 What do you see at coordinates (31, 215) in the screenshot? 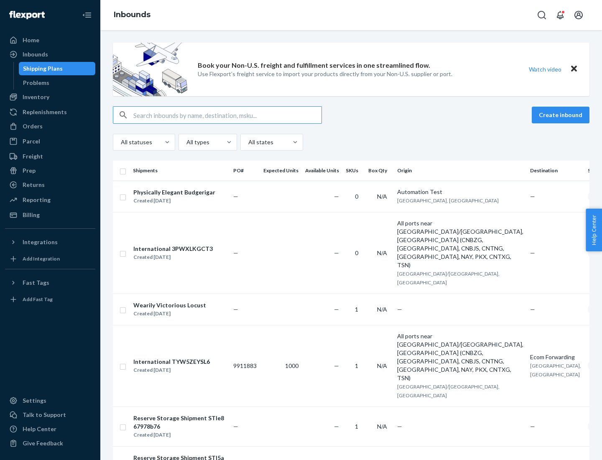
I see `div: Billing` at bounding box center [31, 215].